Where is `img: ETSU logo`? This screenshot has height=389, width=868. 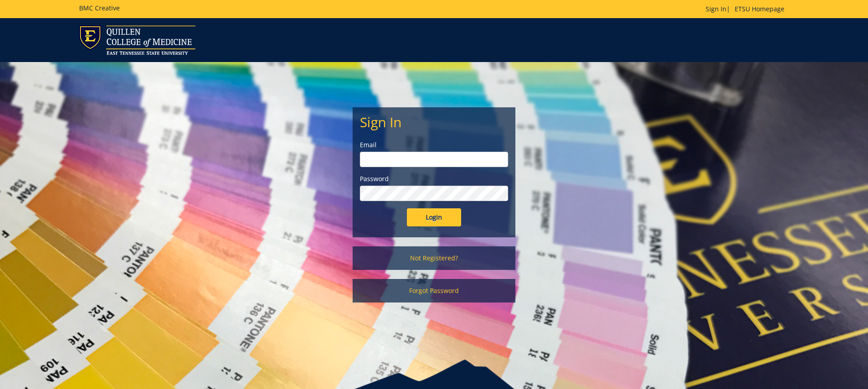
img: ETSU logo is located at coordinates (137, 40).